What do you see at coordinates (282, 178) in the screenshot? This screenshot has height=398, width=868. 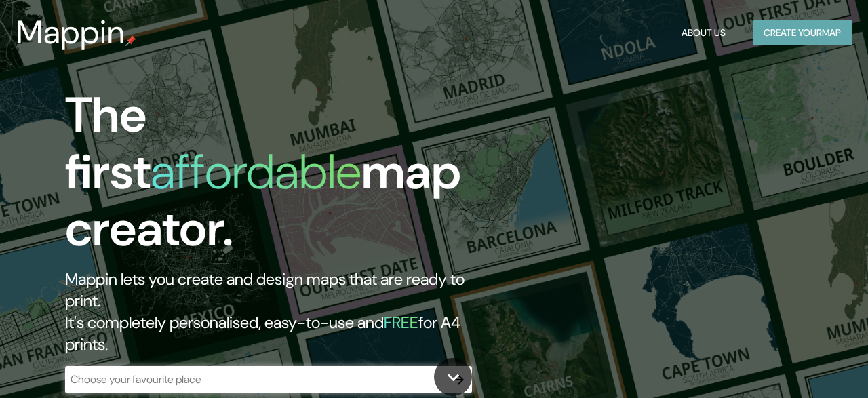 I see `h1: The first map creator.` at bounding box center [282, 178].